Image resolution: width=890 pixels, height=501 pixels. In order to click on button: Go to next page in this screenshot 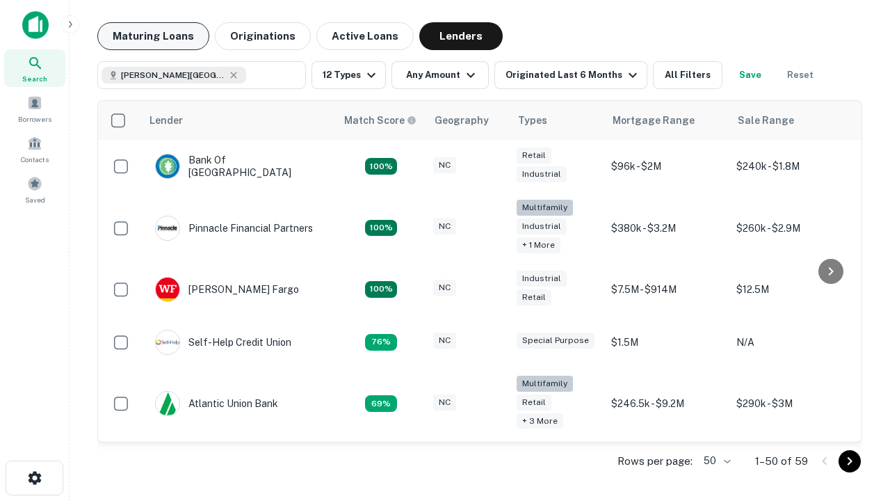, I will do `click(850, 461)`.